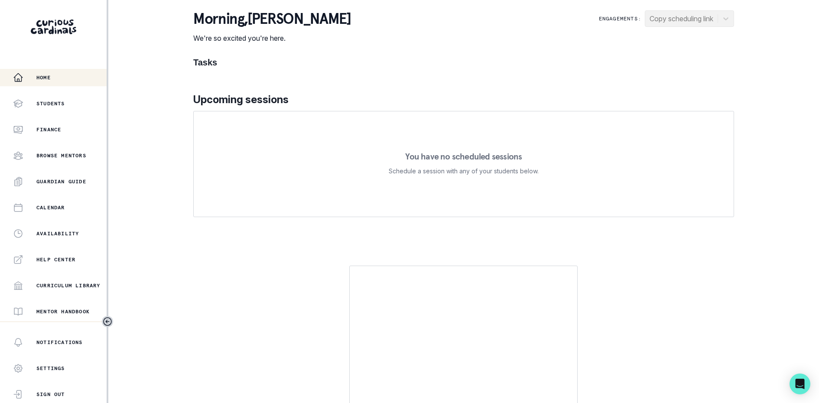 This screenshot has height=403, width=819. I want to click on p: Settings, so click(51, 368).